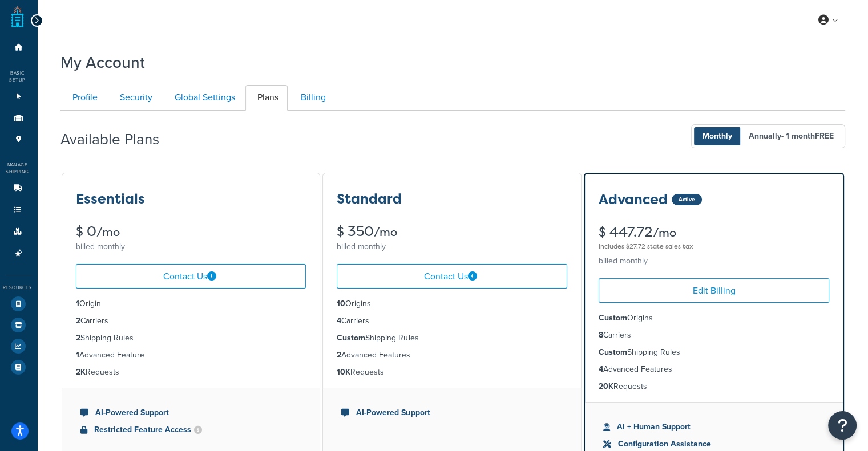  Describe the element at coordinates (191, 231) in the screenshot. I see `div: $ 0` at that location.